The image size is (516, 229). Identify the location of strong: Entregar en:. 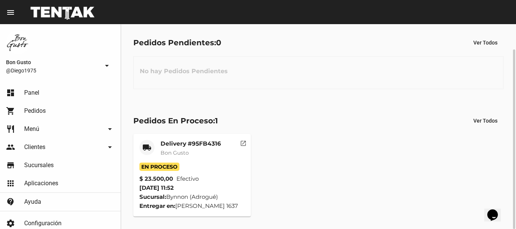
(157, 206).